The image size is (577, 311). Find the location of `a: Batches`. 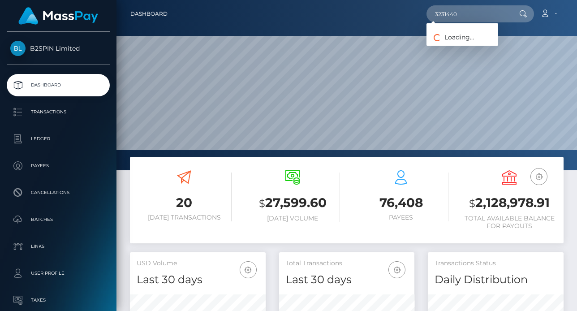

a: Batches is located at coordinates (58, 220).